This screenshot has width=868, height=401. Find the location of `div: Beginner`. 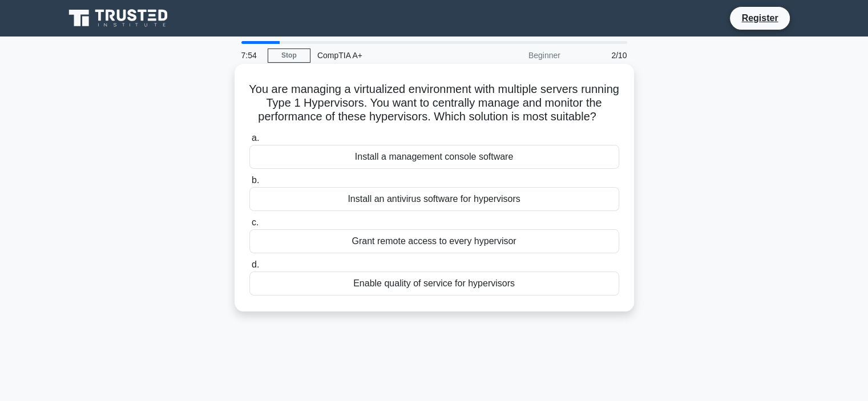

div: Beginner is located at coordinates (517, 55).